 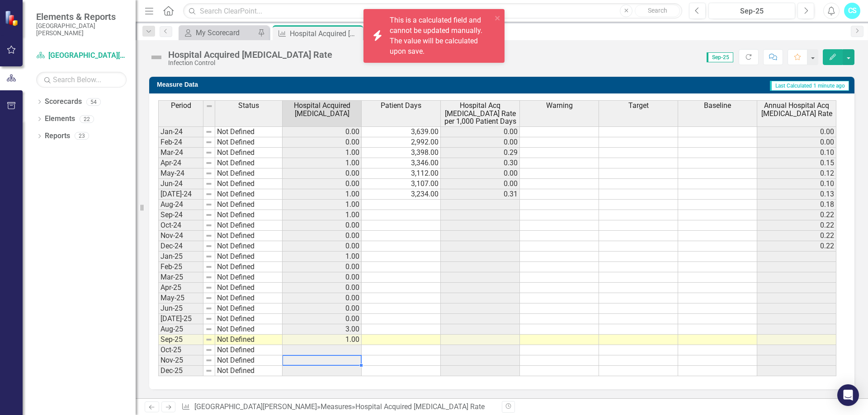 I want to click on td: Sep-24, so click(x=181, y=215).